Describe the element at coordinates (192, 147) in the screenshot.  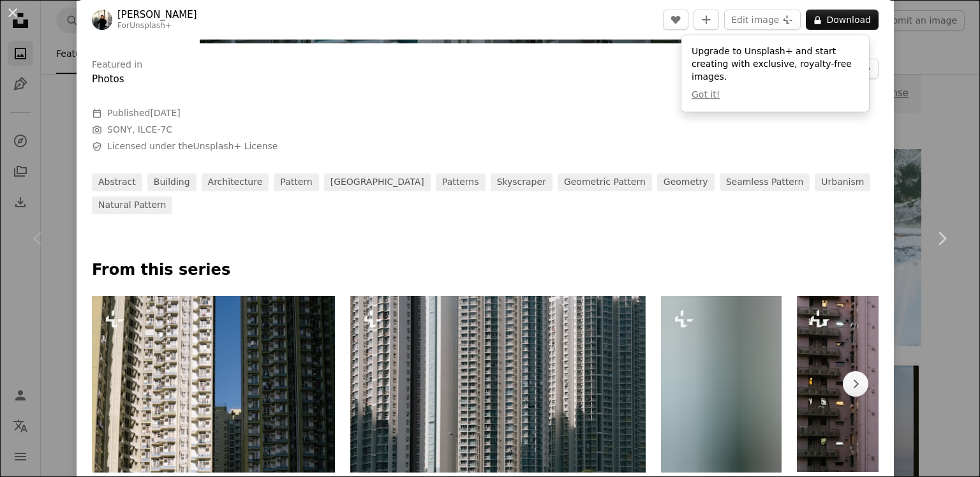
I see `span: Licensed under the` at that location.